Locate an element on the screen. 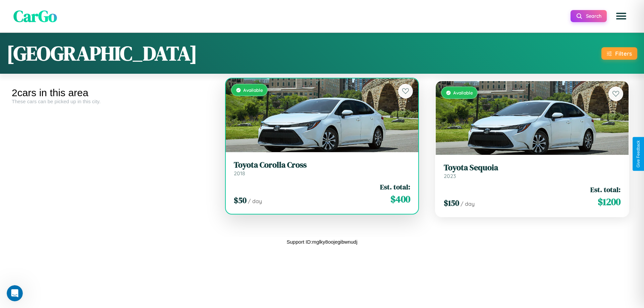 The height and width of the screenshot is (308, 644). span: $ 150 is located at coordinates (451, 202).